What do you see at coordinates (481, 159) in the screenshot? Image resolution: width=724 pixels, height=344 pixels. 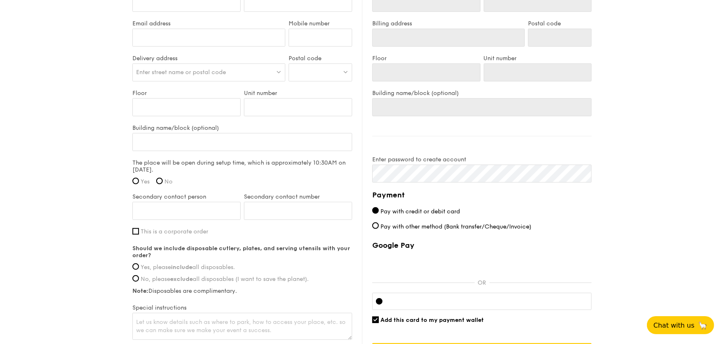 I see `label: Enter password to create account` at bounding box center [481, 159].